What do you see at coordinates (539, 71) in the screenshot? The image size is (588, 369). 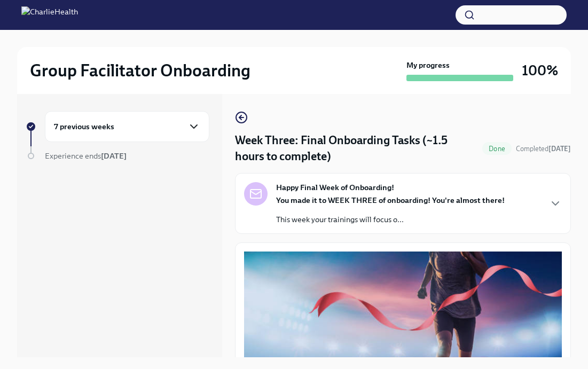 I see `h3: 100%` at bounding box center [539, 71].